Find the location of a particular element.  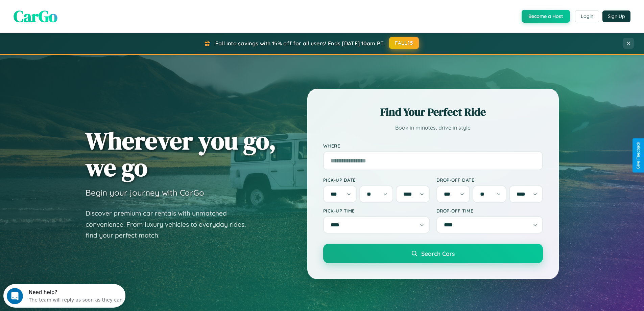

label: Where is located at coordinates (433, 145).